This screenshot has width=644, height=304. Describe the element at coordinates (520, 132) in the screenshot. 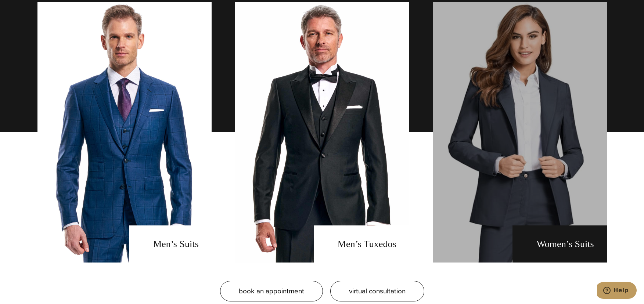

I see `a: Women's Suits` at that location.